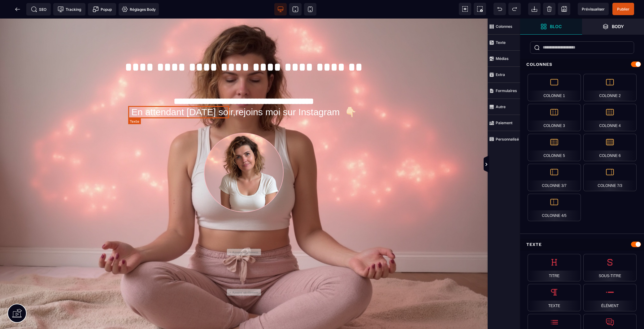  What do you see at coordinates (556, 26) in the screenshot?
I see `strong: Bloc` at bounding box center [556, 26].